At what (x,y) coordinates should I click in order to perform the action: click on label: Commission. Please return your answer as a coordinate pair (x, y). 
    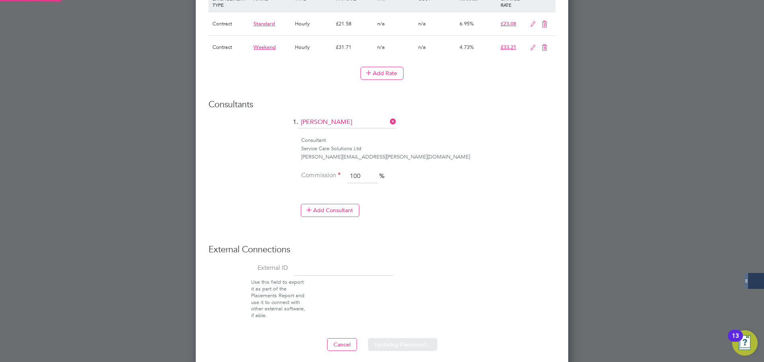
    Looking at the image, I should click on (321, 175).